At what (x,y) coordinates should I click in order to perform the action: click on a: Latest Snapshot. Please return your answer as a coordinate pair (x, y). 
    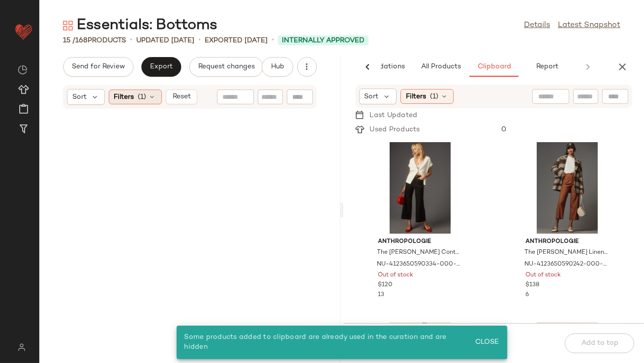
    Looking at the image, I should click on (588, 26).